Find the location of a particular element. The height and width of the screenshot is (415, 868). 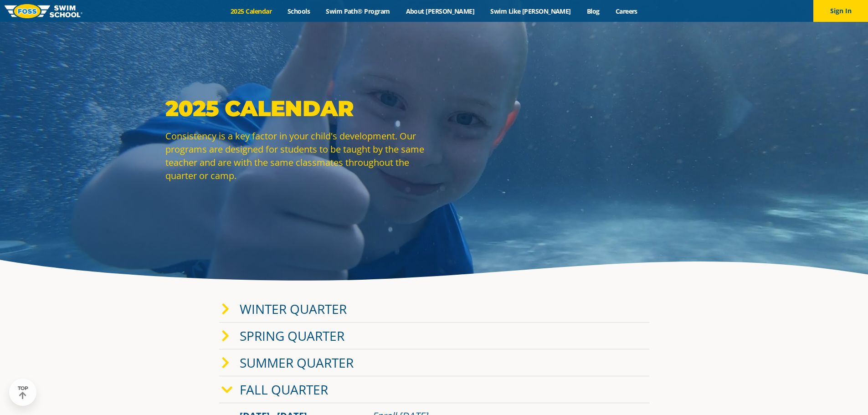

a: Swim Path® Program is located at coordinates (358, 11).